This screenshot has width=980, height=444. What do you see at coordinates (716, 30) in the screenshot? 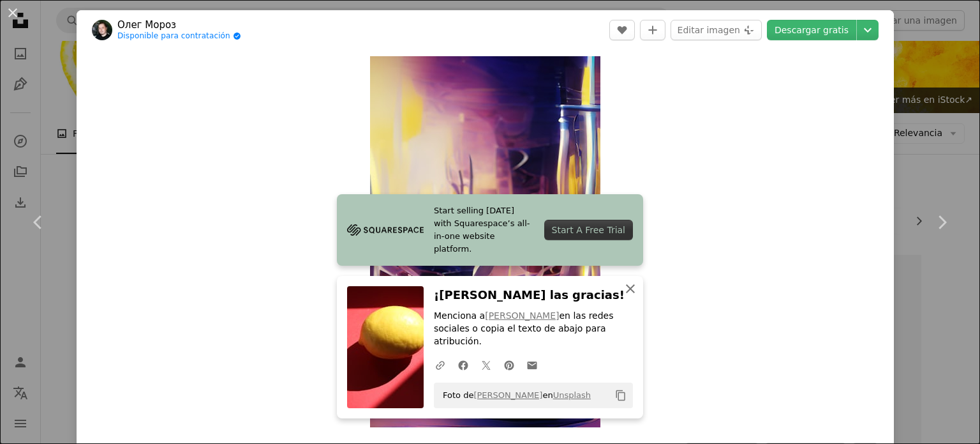
I see `button: Editar imagen` at bounding box center [716, 30].